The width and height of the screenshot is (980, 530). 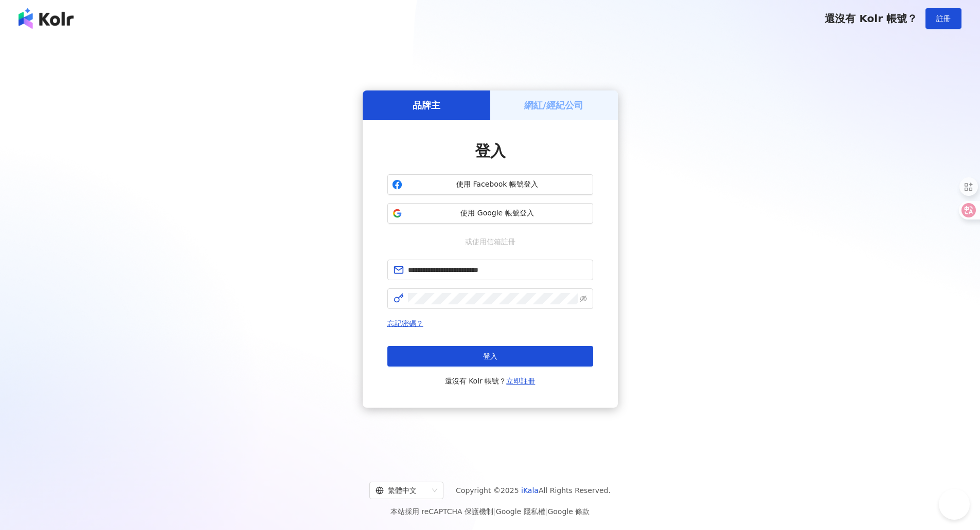 I want to click on h5: 品牌主, so click(x=427, y=105).